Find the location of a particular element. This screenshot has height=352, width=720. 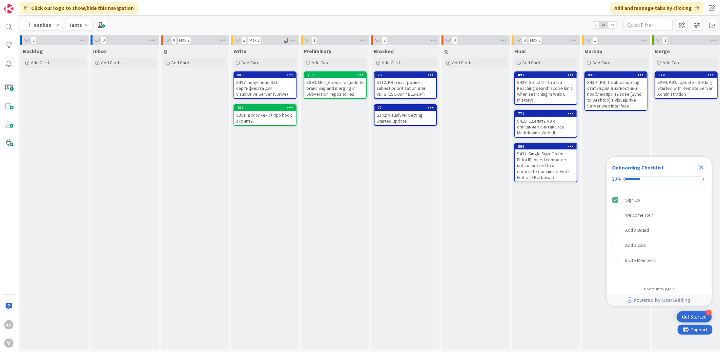

div: 378S294: KB25 Update - Getting Started with Remote Server Administration is located at coordinates (687, 85).